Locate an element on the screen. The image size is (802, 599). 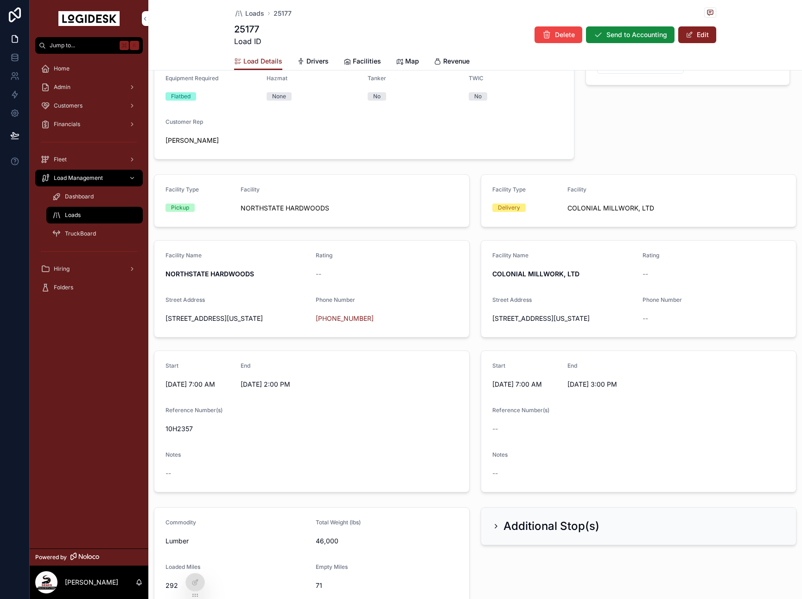
button: Jump to...K is located at coordinates (89, 45).